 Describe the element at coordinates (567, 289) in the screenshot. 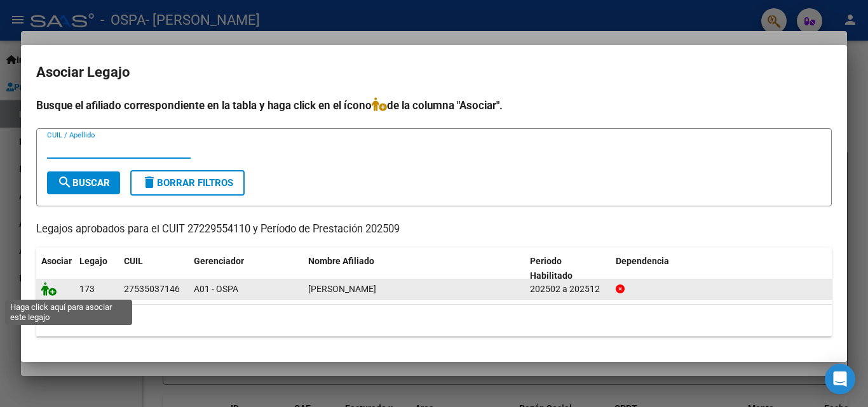

I see `div: 202502 a 202512` at that location.